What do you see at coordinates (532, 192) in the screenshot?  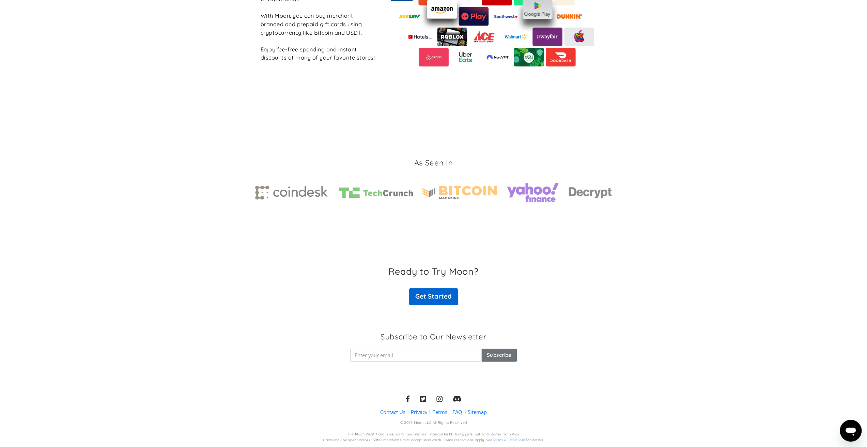 I see `img: yahoo finance` at bounding box center [532, 192].